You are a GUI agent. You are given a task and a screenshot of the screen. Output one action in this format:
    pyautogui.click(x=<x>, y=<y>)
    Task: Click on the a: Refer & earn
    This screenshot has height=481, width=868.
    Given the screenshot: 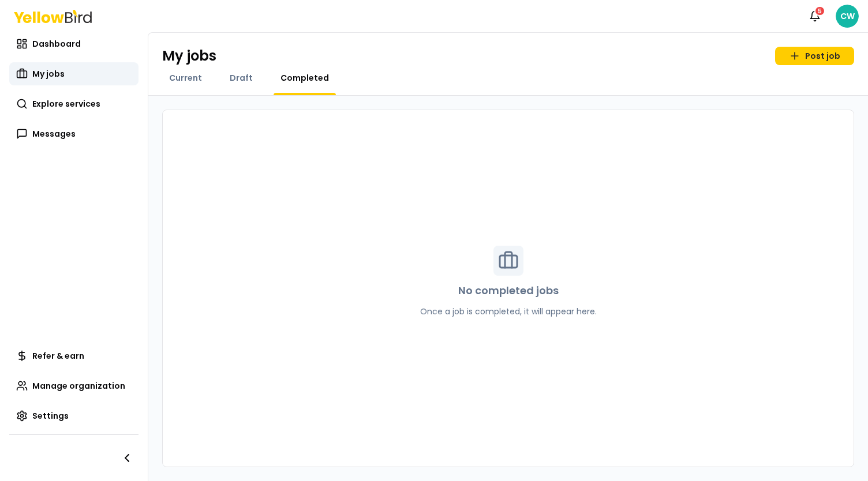 What is the action you would take?
    pyautogui.click(x=74, y=356)
    